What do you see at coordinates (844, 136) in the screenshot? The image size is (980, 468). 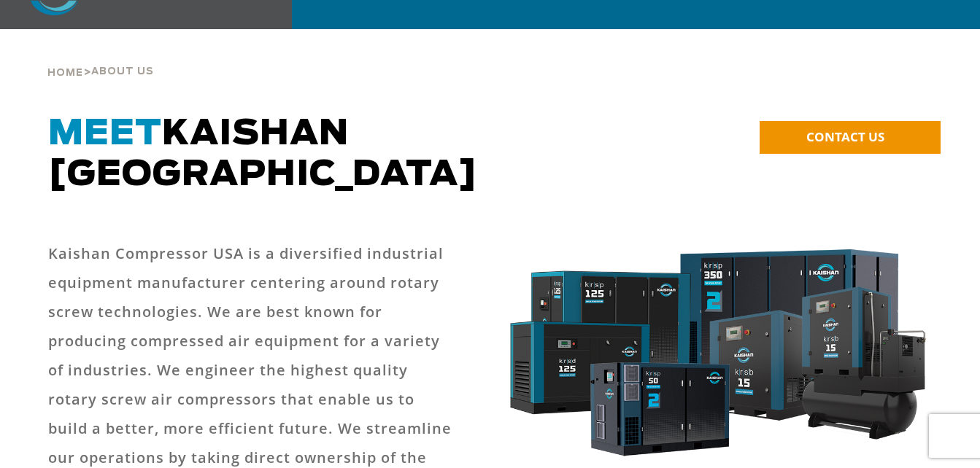 I see `span: CONTACT US` at bounding box center [844, 136].